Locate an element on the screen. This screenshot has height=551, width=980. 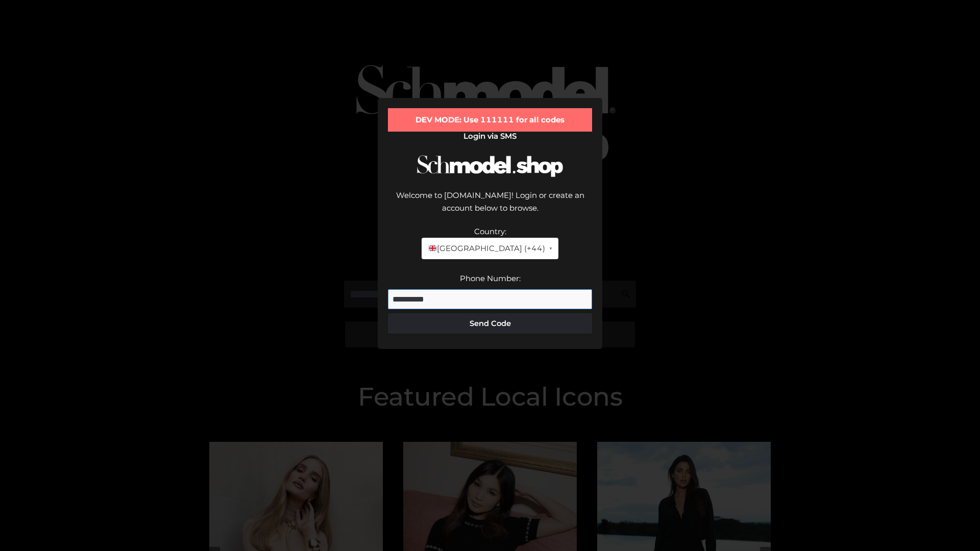
label: Phone Number: is located at coordinates (490, 278).